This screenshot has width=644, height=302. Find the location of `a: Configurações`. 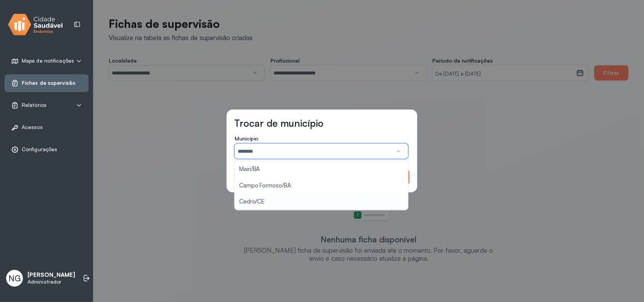

a: Configurações is located at coordinates (46, 150).